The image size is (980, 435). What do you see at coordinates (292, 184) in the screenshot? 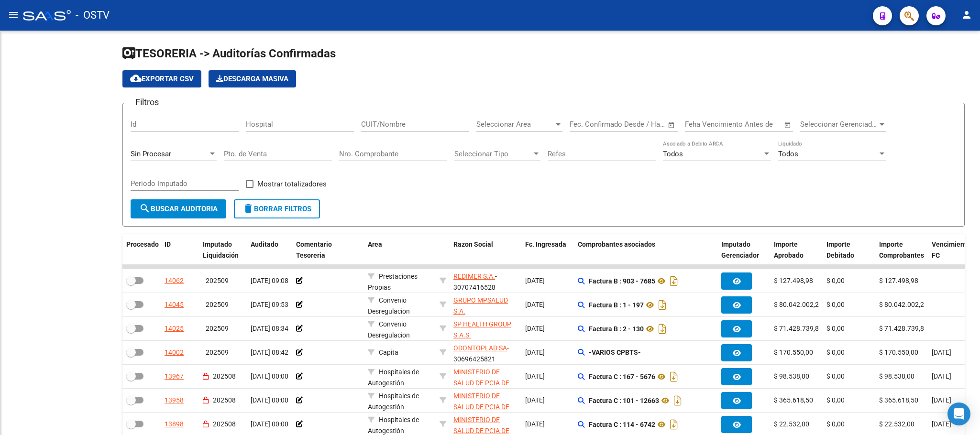
I see `span: Mostrar totalizadores` at bounding box center [292, 184].